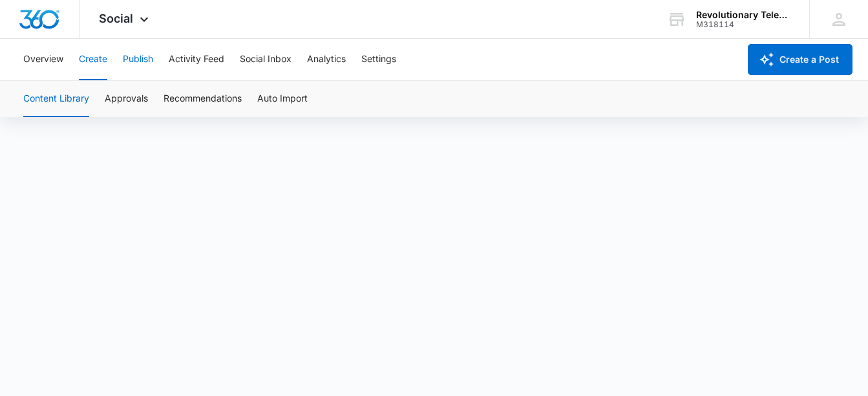 This screenshot has width=868, height=396. I want to click on span: Social, so click(116, 18).